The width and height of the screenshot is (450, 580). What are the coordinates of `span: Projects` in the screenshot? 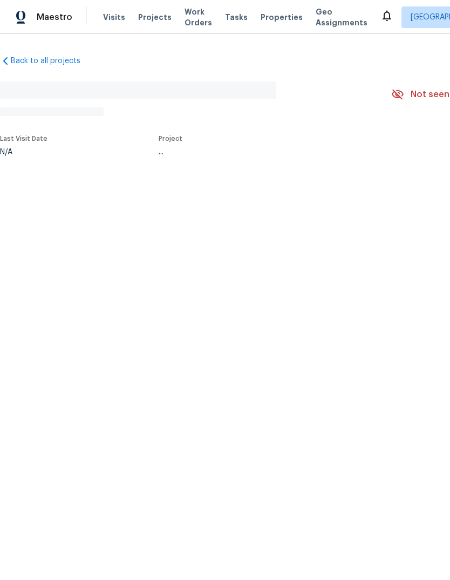 It's located at (155, 17).